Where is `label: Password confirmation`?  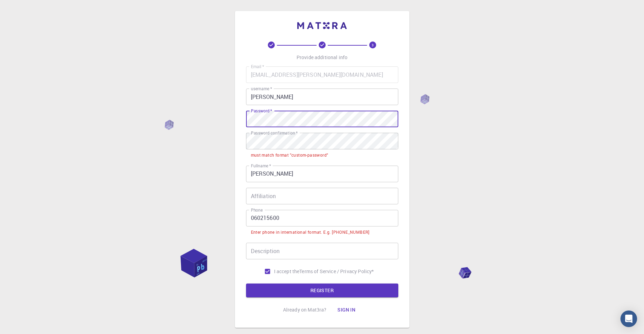
label: Password confirmation is located at coordinates (274, 133).